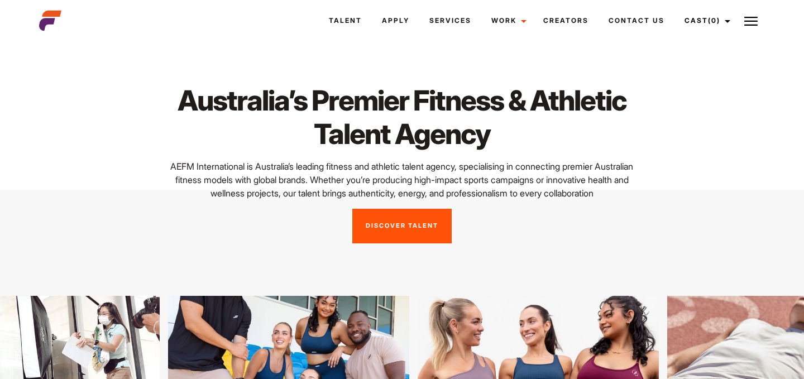 This screenshot has height=379, width=804. Describe the element at coordinates (715, 20) in the screenshot. I see `span: (0)` at that location.